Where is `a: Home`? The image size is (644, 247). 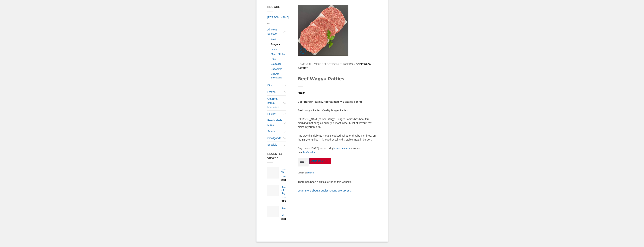 a: Home is located at coordinates (302, 64).